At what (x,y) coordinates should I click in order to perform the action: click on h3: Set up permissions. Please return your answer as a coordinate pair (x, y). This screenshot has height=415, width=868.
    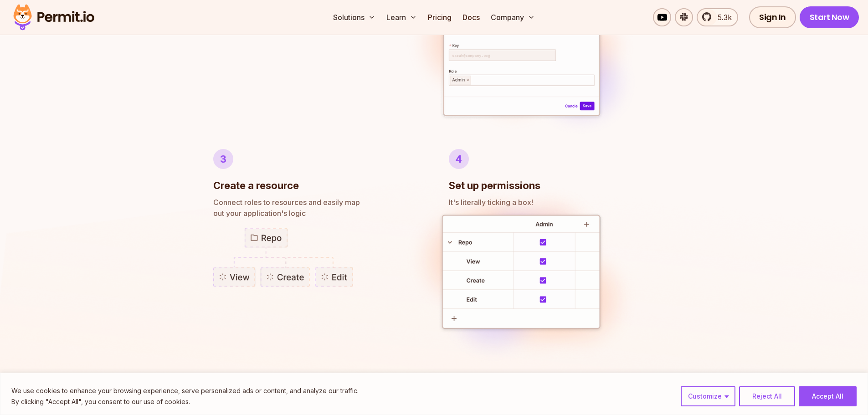
    Looking at the image, I should click on (494, 185).